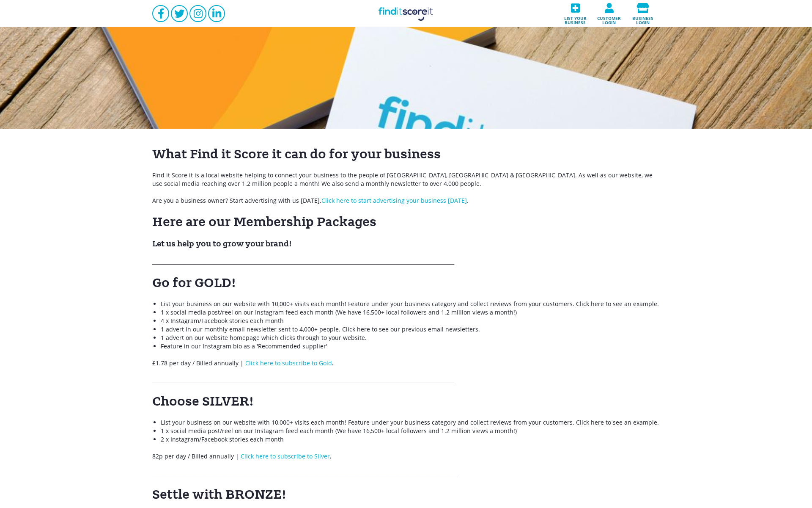 Image resolution: width=812 pixels, height=508 pixels. I want to click on li: 1 advert in our monthly email newsletter sent to 4,000+ people. ., so click(410, 329).